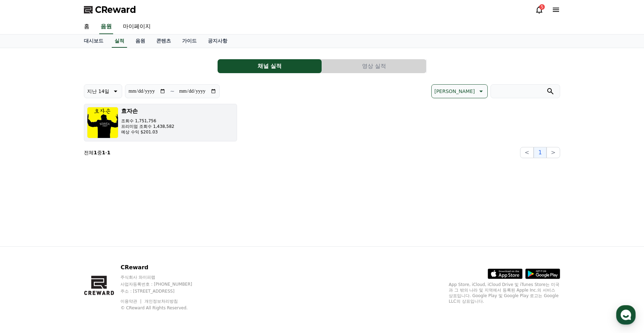 The height and width of the screenshot is (333, 644). I want to click on button: 지난 14일, so click(103, 92).